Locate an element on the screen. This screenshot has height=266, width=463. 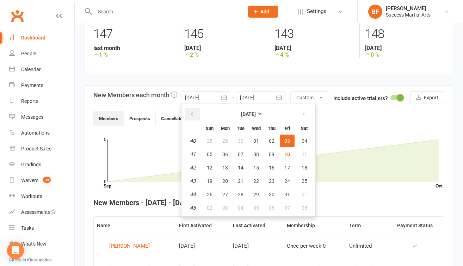
span: 04 is located at coordinates (241, 208).